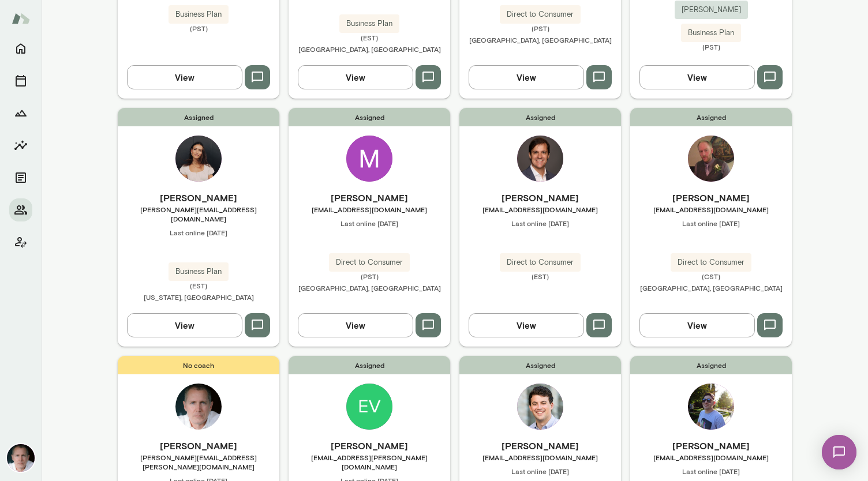 The height and width of the screenshot is (481, 868). What do you see at coordinates (21, 48) in the screenshot?
I see `button: Home` at bounding box center [21, 48].